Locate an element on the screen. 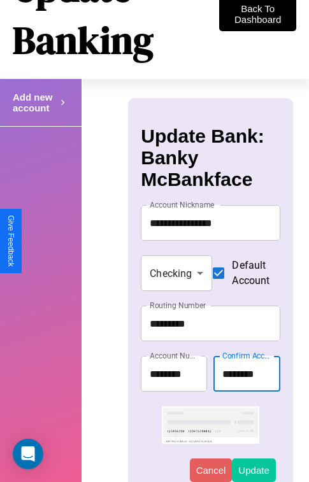  img: check is located at coordinates (210, 425).